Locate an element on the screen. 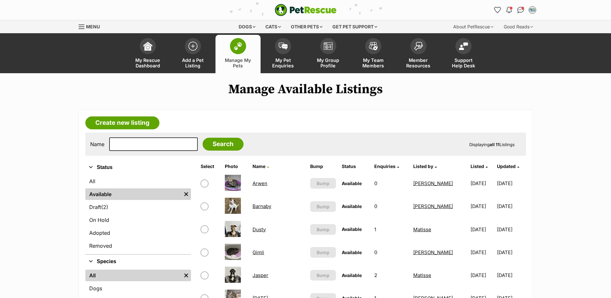  a: Jasper is located at coordinates (260, 275).